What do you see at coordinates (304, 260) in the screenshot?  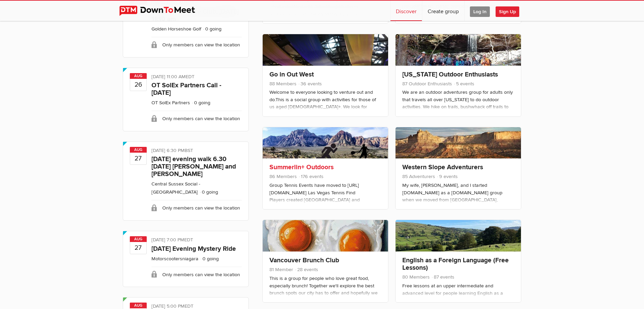 I see `a: Vancouver Brunch Club` at bounding box center [304, 260].